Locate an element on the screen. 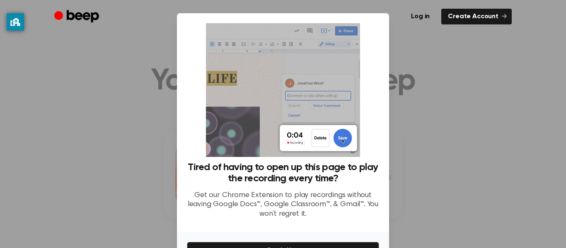  a: Log in is located at coordinates (420, 17).